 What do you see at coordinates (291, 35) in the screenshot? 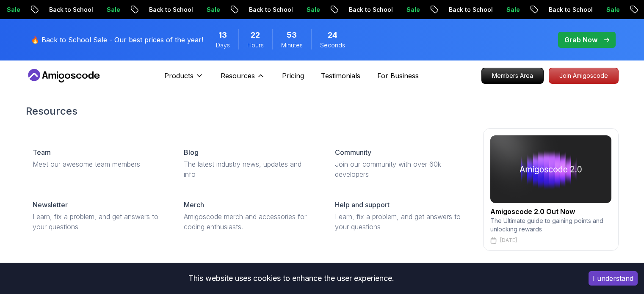
I see `span: 53 Minutes` at bounding box center [291, 35].